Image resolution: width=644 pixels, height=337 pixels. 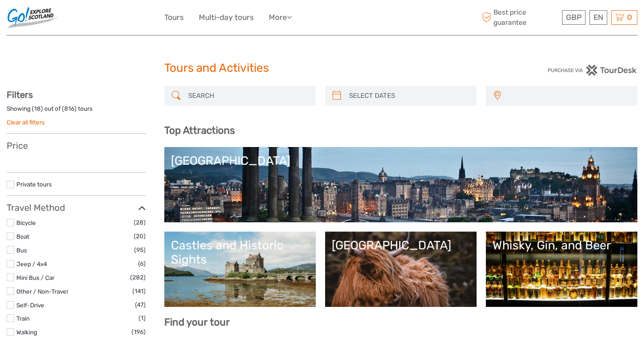 I want to click on div: Showing ( ) out of ( ) tours, so click(x=76, y=111).